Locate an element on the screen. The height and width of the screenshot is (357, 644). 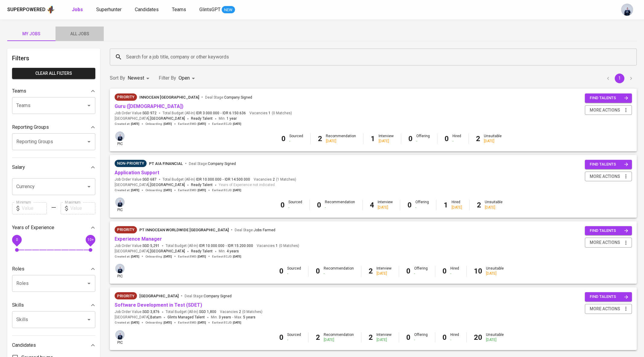
span: Vacancies ( 1 Matches ) is located at coordinates (275, 179).